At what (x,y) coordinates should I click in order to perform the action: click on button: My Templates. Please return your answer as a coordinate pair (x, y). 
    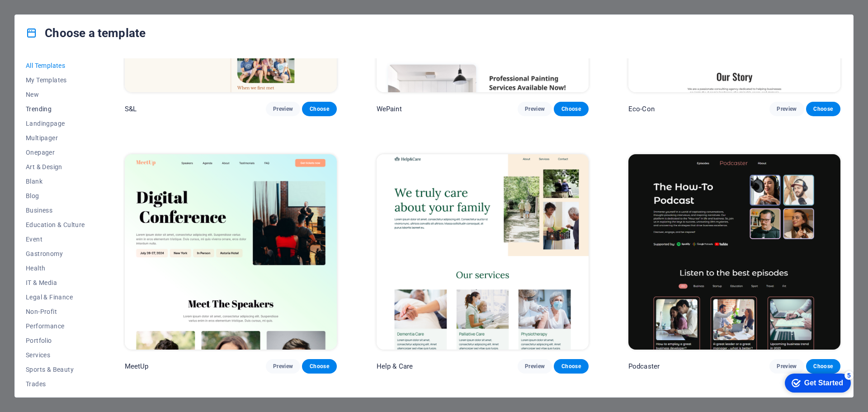
    Looking at the image, I should click on (55, 80).